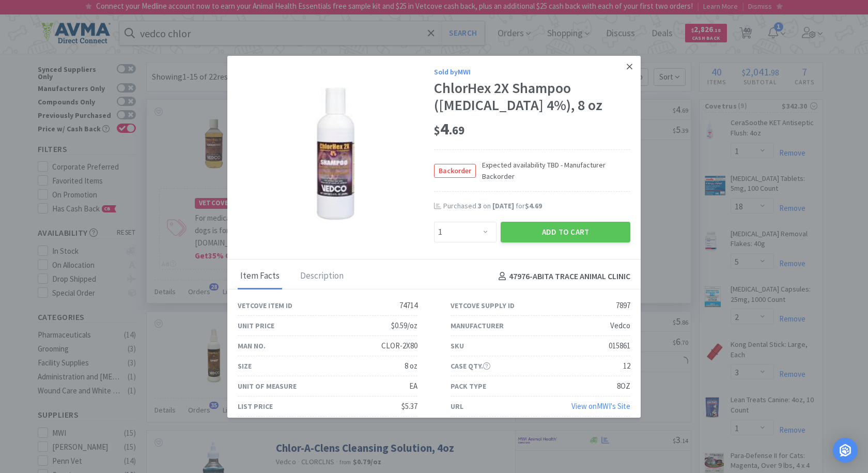  What do you see at coordinates (479, 206) in the screenshot?
I see `span: 3` at bounding box center [479, 206].